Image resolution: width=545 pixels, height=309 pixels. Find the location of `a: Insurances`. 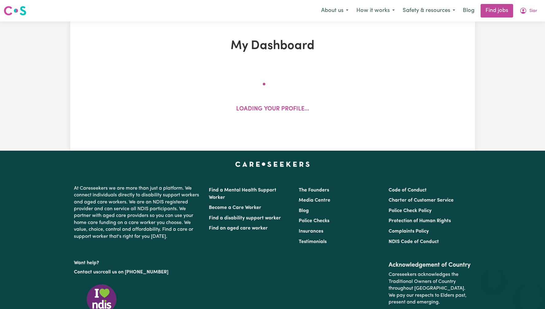

a: Insurances is located at coordinates (311, 231).